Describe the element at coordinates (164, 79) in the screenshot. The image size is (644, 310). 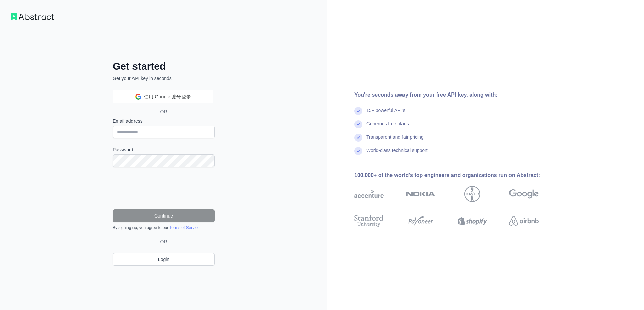
I see `p: Get your API key in seconds` at that location.